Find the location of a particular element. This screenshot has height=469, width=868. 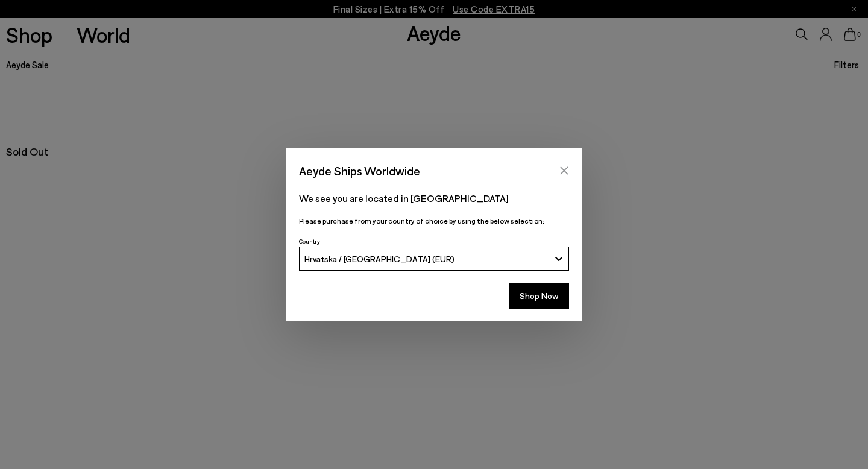

p: Please purchase from your country of choice by using the below selection: is located at coordinates (434, 221).